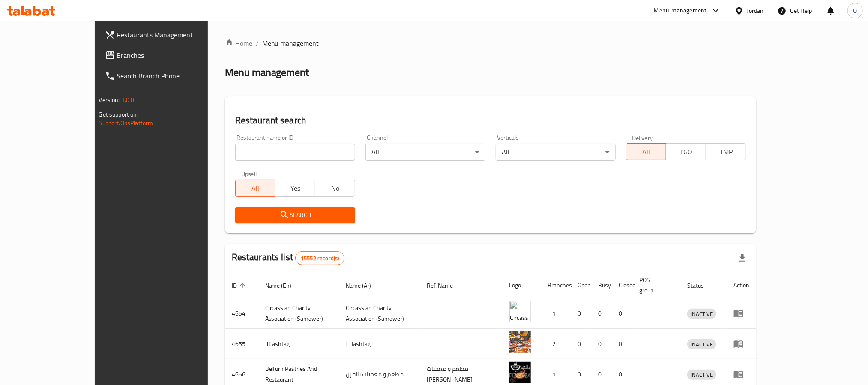 The width and height of the screenshot is (868, 385). I want to click on nav: breadcrumb, so click(491, 44).